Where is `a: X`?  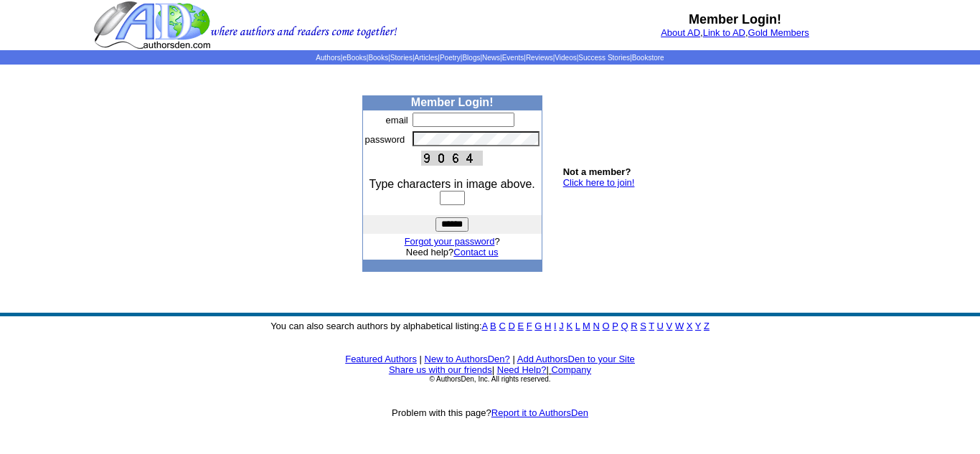 a: X is located at coordinates (690, 326).